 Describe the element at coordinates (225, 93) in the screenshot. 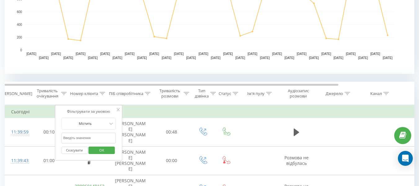

I see `div: Статус` at that location.